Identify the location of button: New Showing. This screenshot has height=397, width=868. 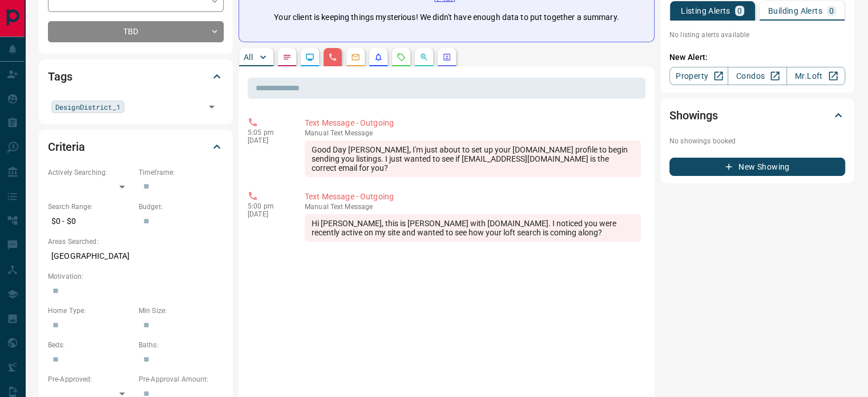
(758, 167).